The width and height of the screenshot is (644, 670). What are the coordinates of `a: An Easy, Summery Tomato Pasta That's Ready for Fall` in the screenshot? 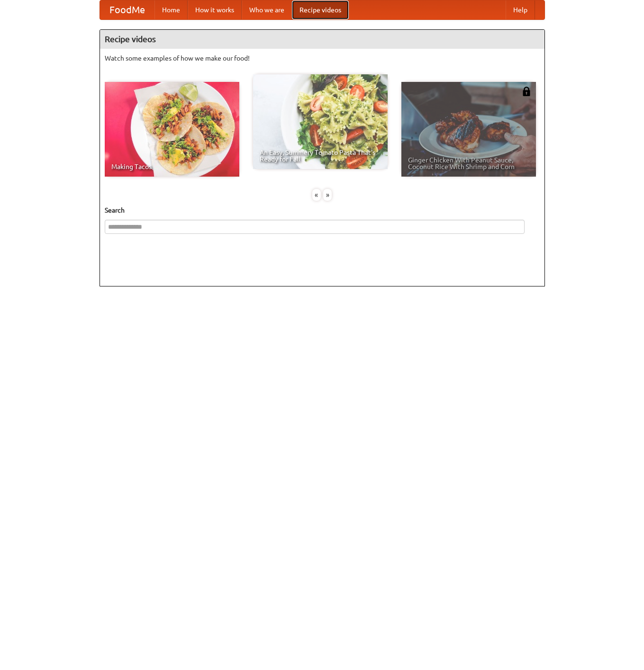 It's located at (320, 121).